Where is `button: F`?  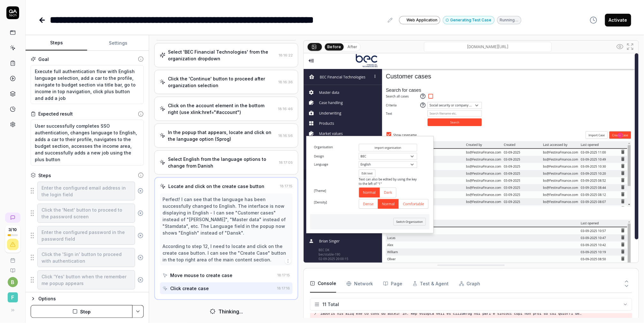
button: F is located at coordinates (12, 296).